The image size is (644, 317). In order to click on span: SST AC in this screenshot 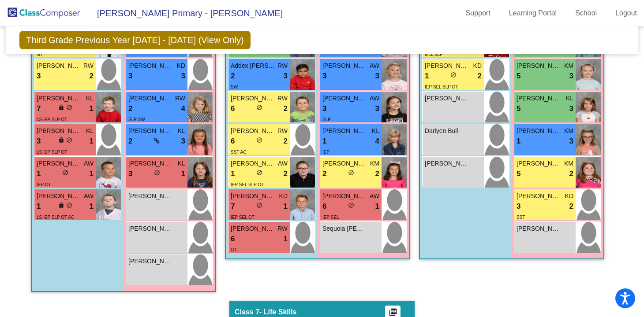, I will do `click(238, 152)`.